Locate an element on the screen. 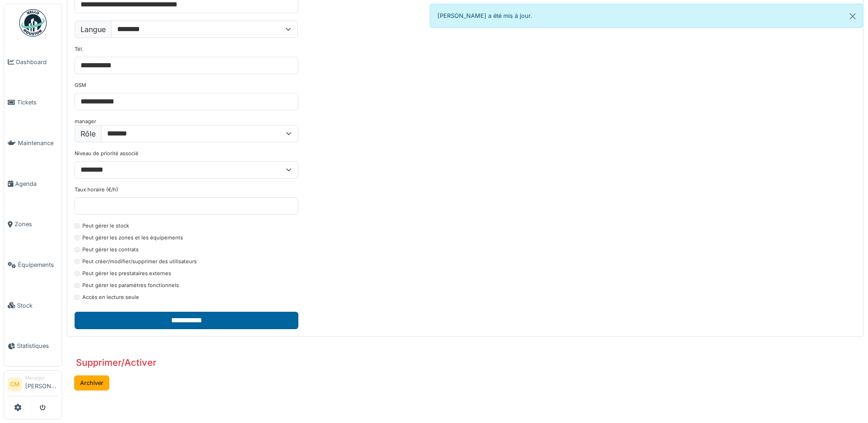  label: Peut gérer les paramètres fonctionnels is located at coordinates (130, 286).